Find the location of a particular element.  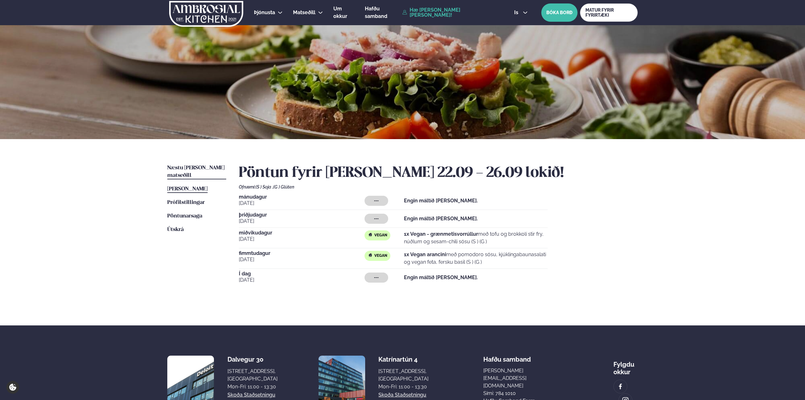

p: með tofu og brokkolí stir fry, núðlum og sesam-chili sósu (S ) (G ) is located at coordinates (476, 238).